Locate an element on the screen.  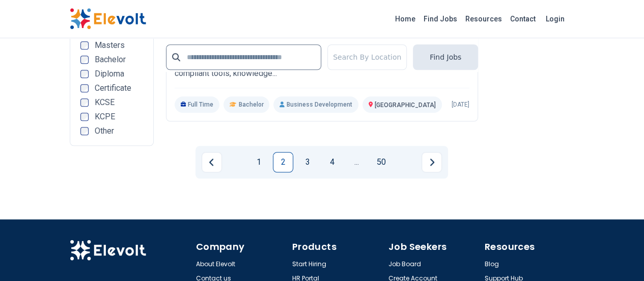
div: Chat Widget is located at coordinates (619, 256).